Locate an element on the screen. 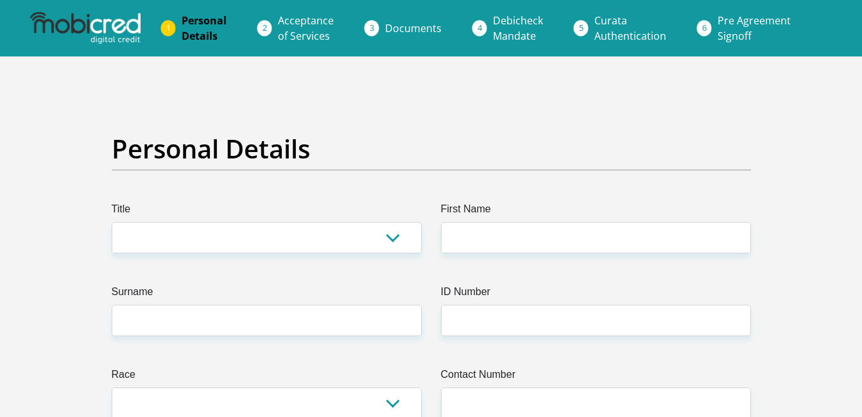 The width and height of the screenshot is (862, 417). a: CurataAuthentication is located at coordinates (630, 28).